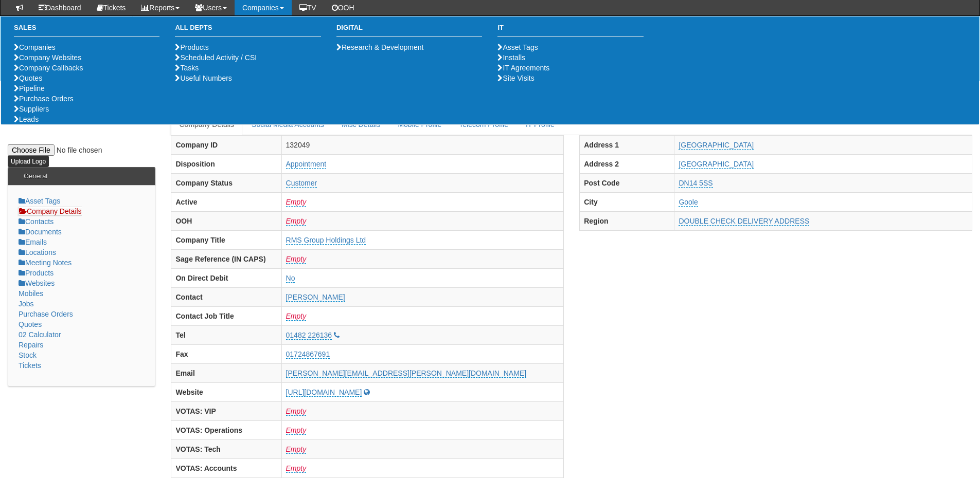  What do you see at coordinates (226, 468) in the screenshot?
I see `th: VOTAS: Accounts` at bounding box center [226, 468].